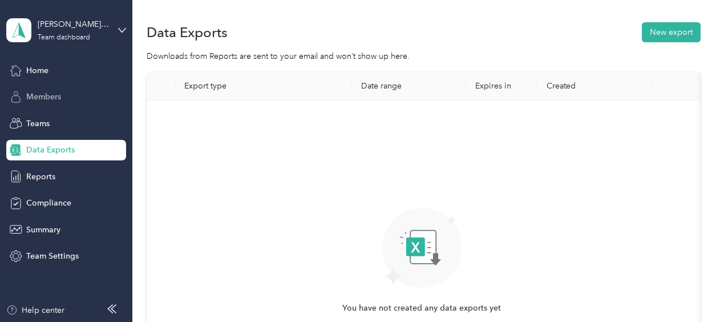 The width and height of the screenshot is (720, 322). Describe the element at coordinates (49, 203) in the screenshot. I see `span: Compliance` at that location.